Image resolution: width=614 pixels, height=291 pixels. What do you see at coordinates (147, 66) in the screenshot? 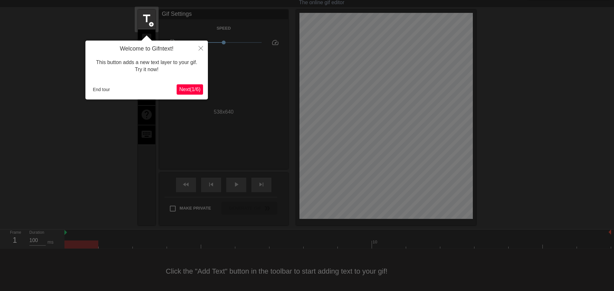
I see `div: This button adds a new text layer to your gif. Try it now!` at bounding box center [147, 66].